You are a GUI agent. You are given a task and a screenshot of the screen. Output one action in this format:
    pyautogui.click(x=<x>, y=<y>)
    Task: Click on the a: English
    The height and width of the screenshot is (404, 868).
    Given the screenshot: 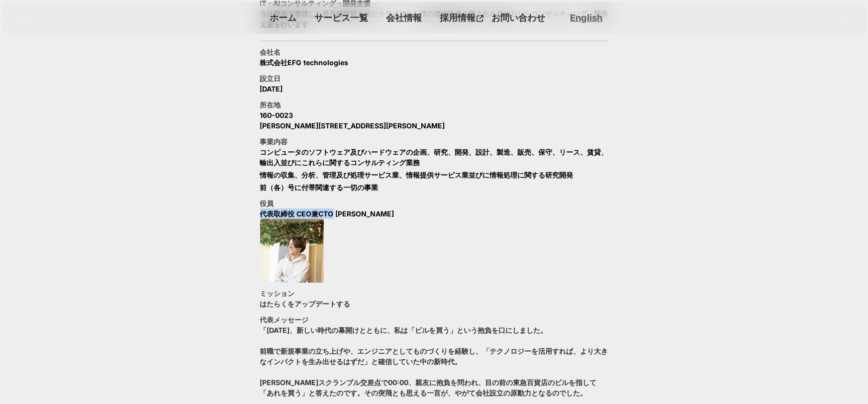 What is the action you would take?
    pyautogui.click(x=586, y=17)
    